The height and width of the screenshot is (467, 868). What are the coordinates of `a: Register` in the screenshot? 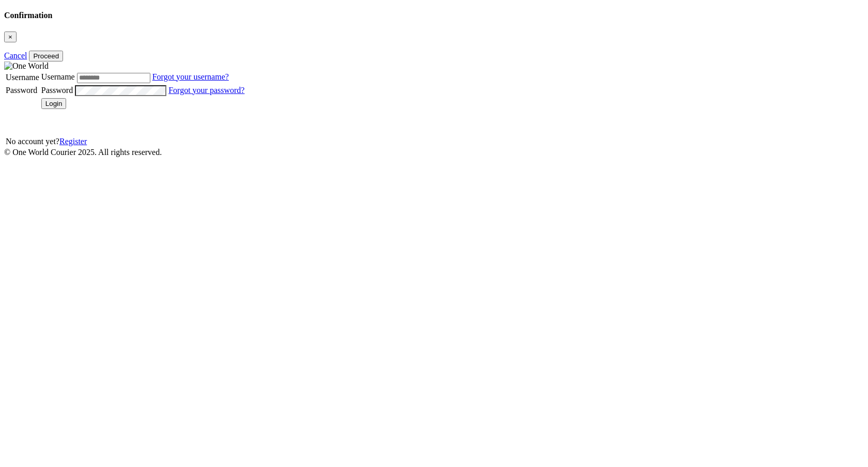 It's located at (73, 141).